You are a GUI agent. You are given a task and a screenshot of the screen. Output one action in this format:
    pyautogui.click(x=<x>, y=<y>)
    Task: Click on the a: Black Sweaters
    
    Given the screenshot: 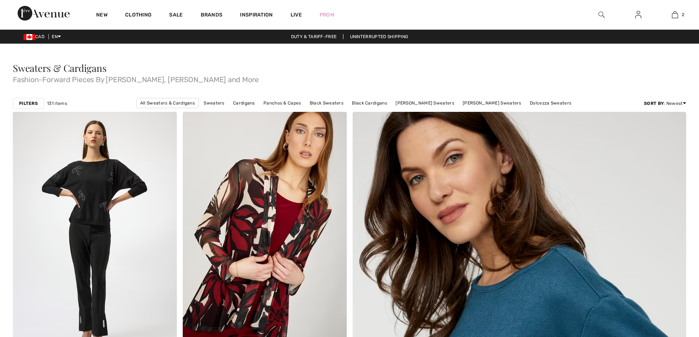 What is the action you would take?
    pyautogui.click(x=326, y=103)
    